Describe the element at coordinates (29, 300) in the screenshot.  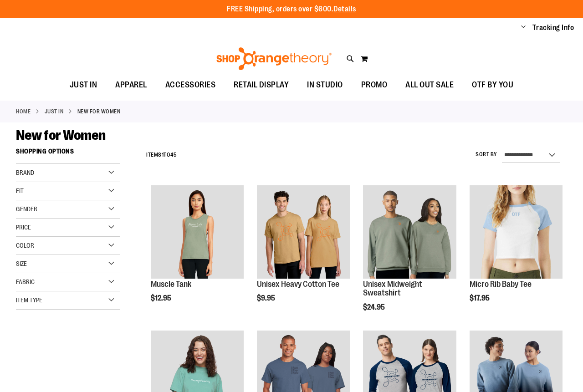
I see `span: Item Type` at that location.